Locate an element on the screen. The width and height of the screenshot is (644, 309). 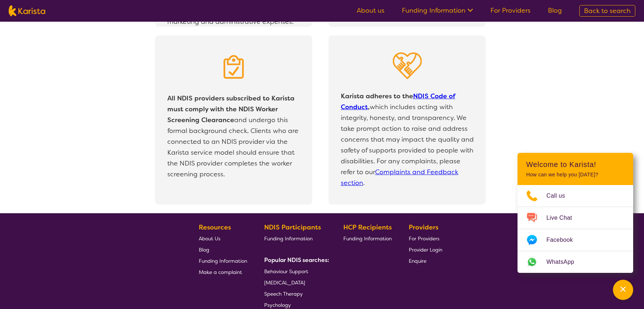
b: NDIS Participants is located at coordinates (292, 227).